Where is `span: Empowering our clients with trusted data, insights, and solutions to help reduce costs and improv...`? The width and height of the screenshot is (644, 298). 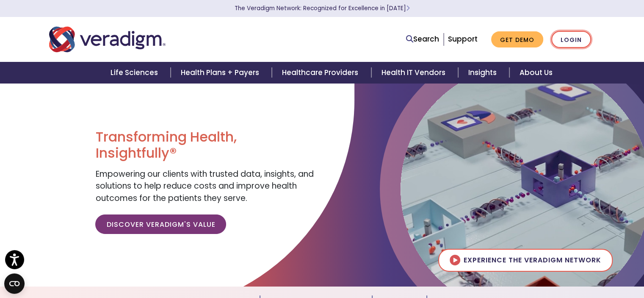 span: Empowering our clients with trusted data, insights, and solutions to help reduce costs and improv... is located at coordinates (204, 186).